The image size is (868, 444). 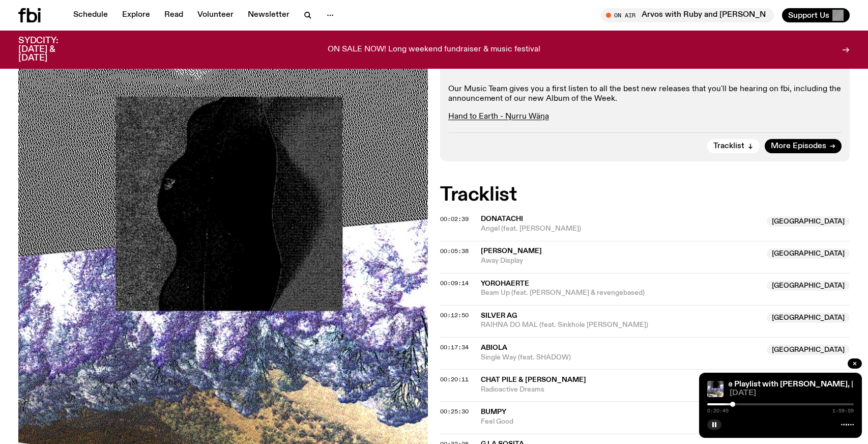 I want to click on button: Support Us, so click(x=815, y=15).